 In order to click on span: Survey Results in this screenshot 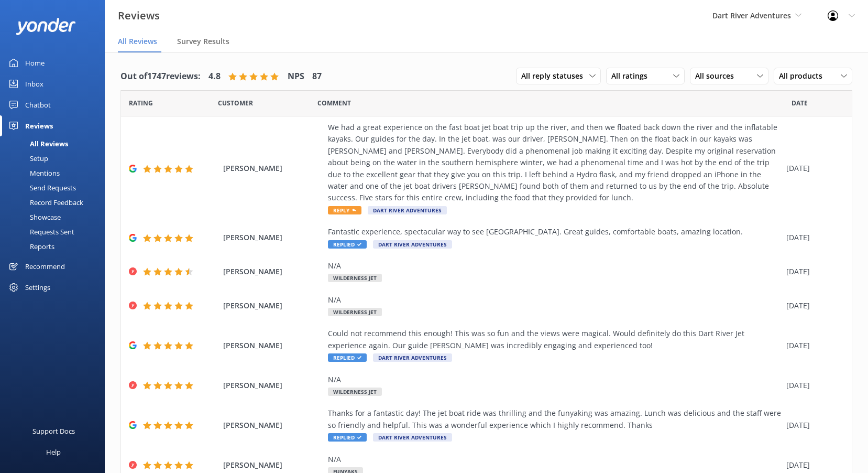, I will do `click(203, 42)`.